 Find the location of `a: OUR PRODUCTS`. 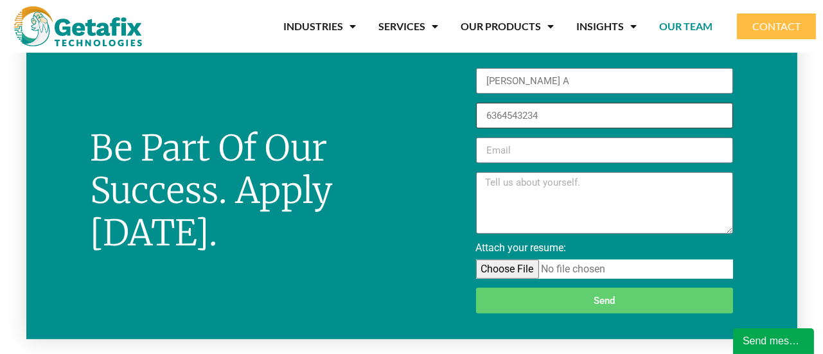

a: OUR PRODUCTS is located at coordinates (507, 26).